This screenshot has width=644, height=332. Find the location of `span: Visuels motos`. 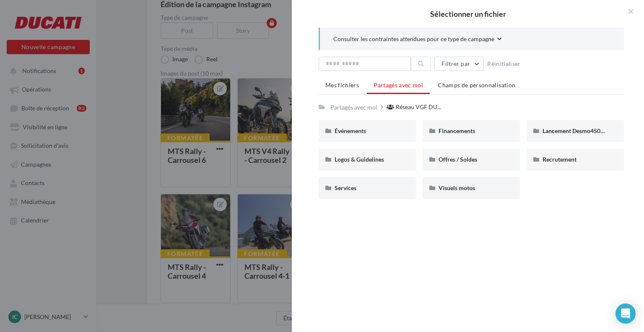

span: Visuels motos is located at coordinates (456, 188).